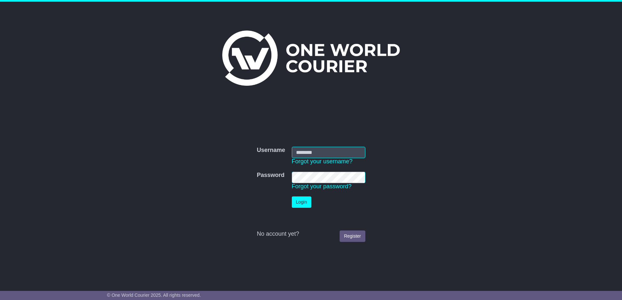 This screenshot has height=300, width=622. What do you see at coordinates (311, 234) in the screenshot?
I see `div: No account yet?` at bounding box center [311, 234].